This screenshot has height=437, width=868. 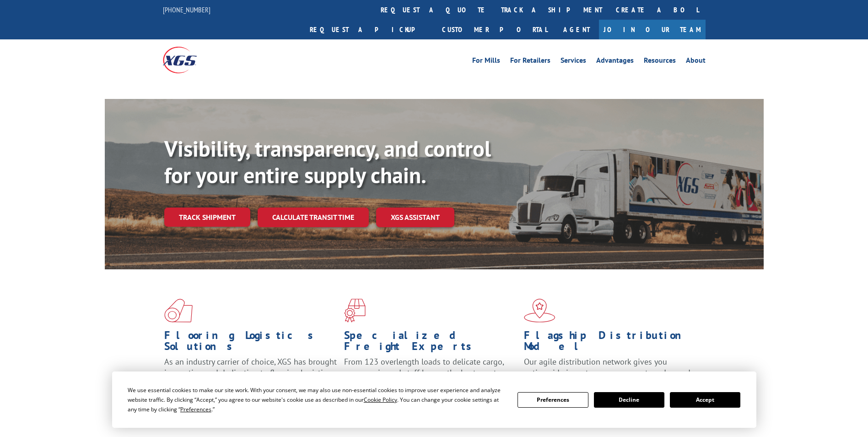 I want to click on p: From 123 overlength loads to delicate cargo, our experienced staff knows the best way to move you..., so click(x=430, y=376).